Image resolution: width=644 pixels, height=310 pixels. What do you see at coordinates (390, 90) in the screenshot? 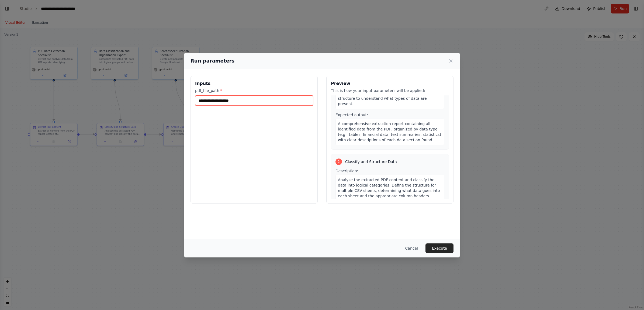
I see `p: This is how your input parameters will be applied:` at bounding box center [390, 90].